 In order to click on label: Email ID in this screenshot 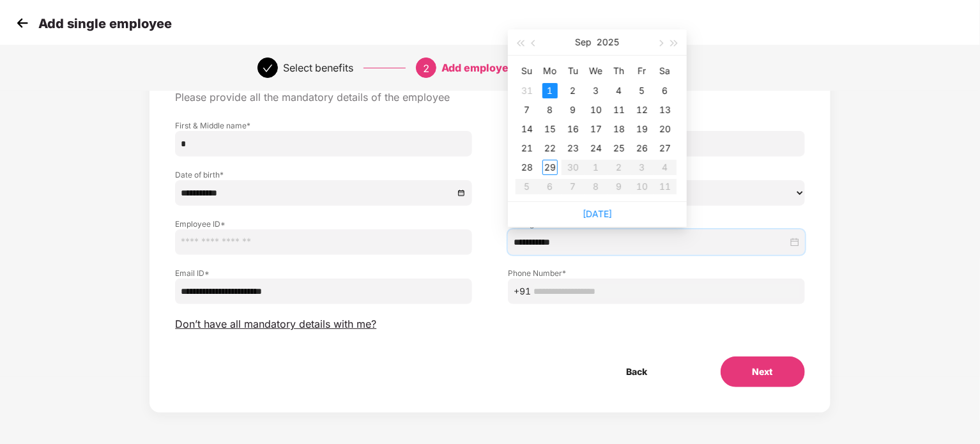, I will do `click(323, 273)`.